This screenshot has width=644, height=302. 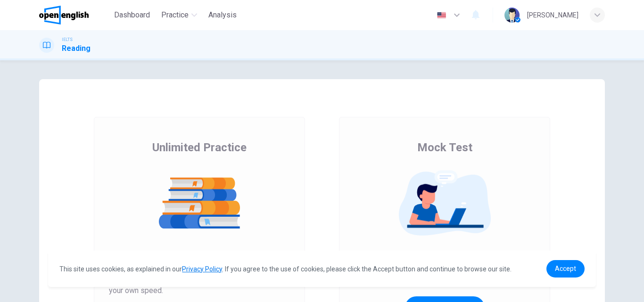 I want to click on a: Dashboard, so click(x=132, y=15).